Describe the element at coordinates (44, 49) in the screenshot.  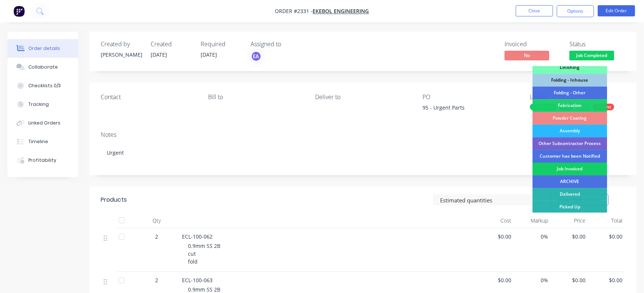
I see `div: Order details` at that location.